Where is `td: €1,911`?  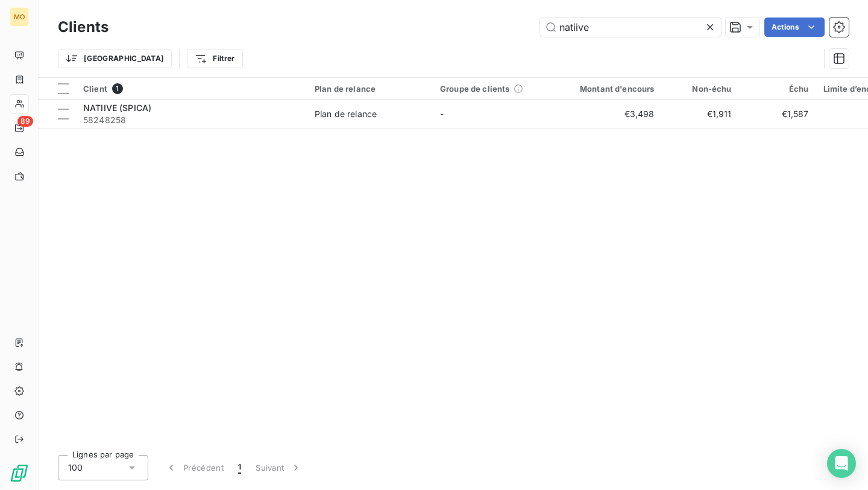 td: €1,911 is located at coordinates (700, 114).